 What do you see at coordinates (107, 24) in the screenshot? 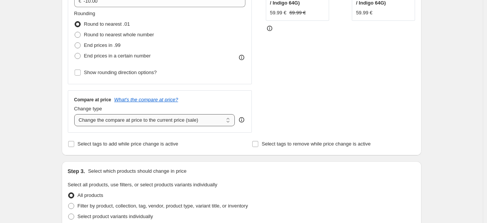
I see `span: Round to nearest .01` at bounding box center [107, 24].